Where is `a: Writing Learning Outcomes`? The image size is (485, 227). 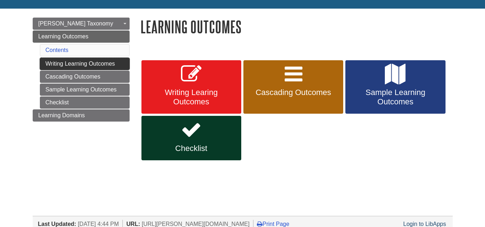
a: Writing Learning Outcomes is located at coordinates (85, 64).